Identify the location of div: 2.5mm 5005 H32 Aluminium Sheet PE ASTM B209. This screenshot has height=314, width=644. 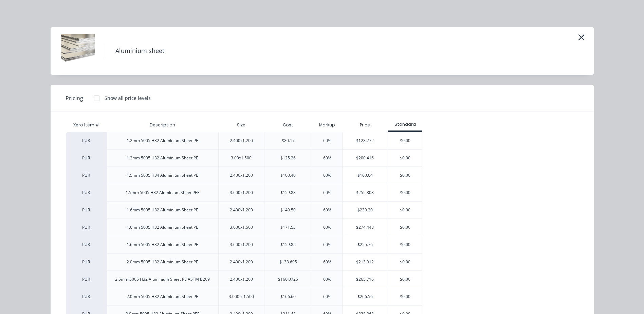
(162, 280).